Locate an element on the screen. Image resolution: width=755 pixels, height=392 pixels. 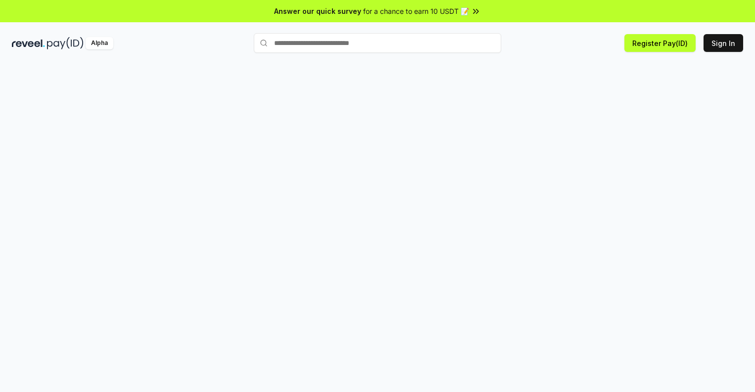
span: for a chance to earn 10 USDT 📝 is located at coordinates (416, 11).